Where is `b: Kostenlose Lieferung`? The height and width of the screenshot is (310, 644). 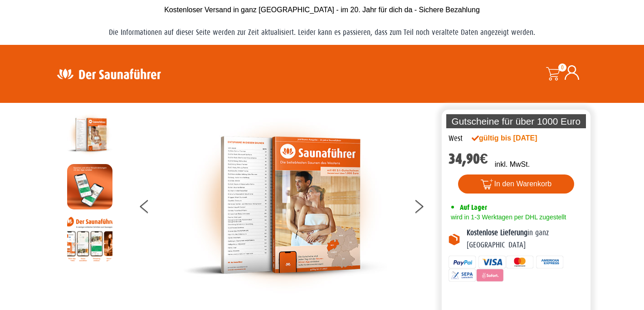 b: Kostenlose Lieferung is located at coordinates (497, 233).